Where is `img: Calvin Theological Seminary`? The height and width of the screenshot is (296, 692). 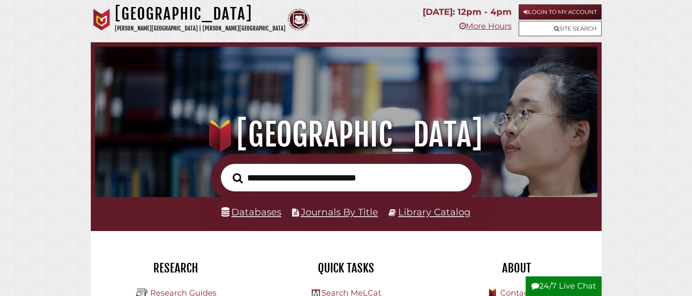 img: Calvin Theological Seminary is located at coordinates (299, 20).